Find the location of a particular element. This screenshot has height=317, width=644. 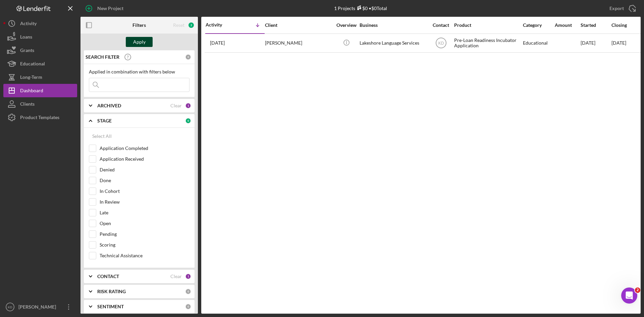

button: Educational is located at coordinates (40, 64).